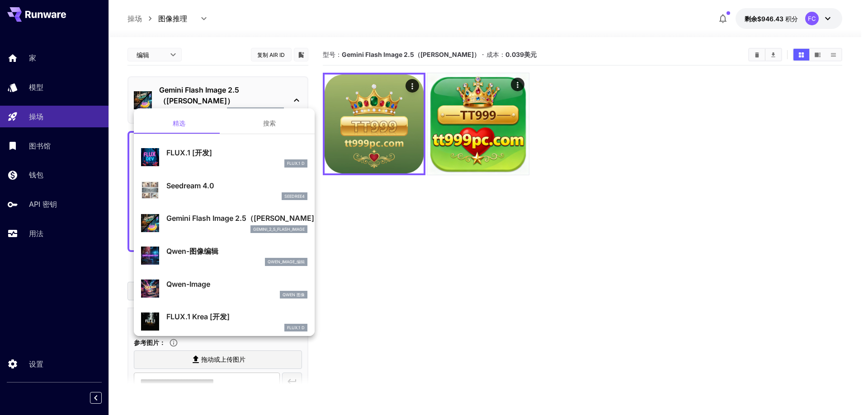  What do you see at coordinates (224, 321) in the screenshot?
I see `div: FLUX.1 Krea [开发]FLUX.1 D` at bounding box center [224, 321].